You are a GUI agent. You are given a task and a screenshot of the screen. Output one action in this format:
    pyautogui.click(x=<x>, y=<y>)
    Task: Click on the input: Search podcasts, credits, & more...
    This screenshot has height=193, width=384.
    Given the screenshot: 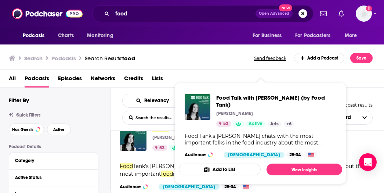 What is the action you would take?
    pyautogui.click(x=184, y=14)
    